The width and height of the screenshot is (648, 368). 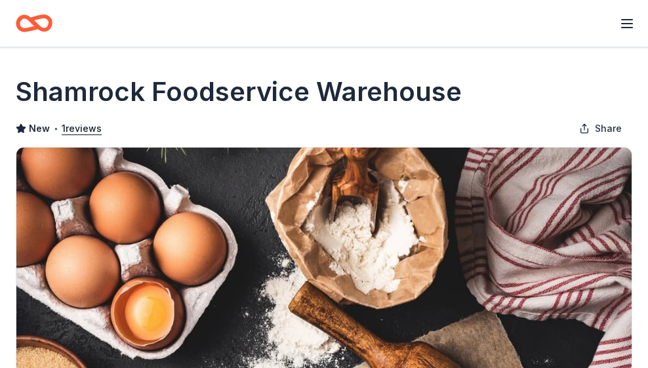 What do you see at coordinates (34, 23) in the screenshot?
I see `a: Home` at bounding box center [34, 23].